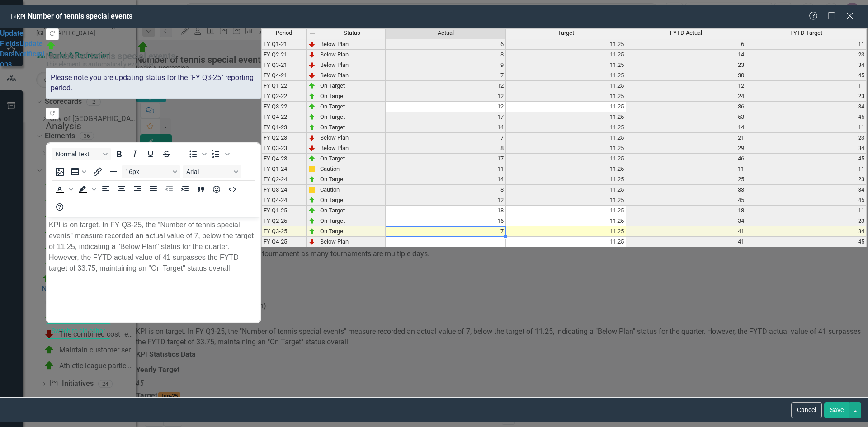 This screenshot has height=427, width=868. I want to click on td: FY Q3-22, so click(284, 106).